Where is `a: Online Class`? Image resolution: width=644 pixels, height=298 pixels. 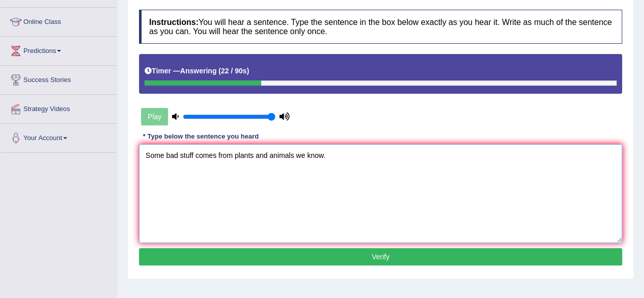
a: Online Class is located at coordinates (58, 20).